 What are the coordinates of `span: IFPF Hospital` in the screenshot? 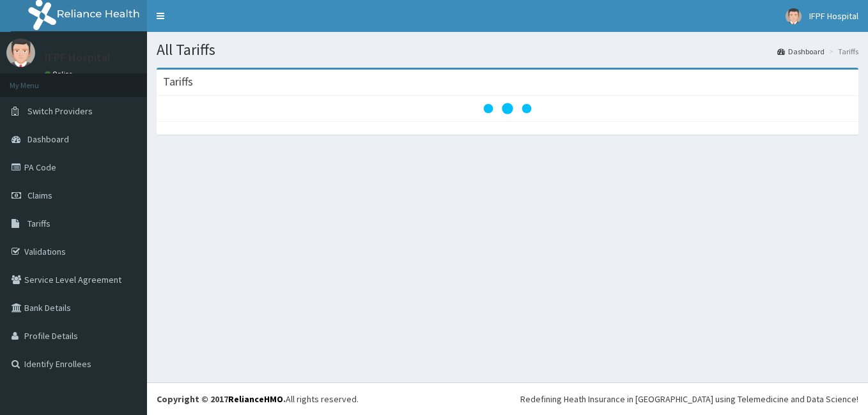 It's located at (834, 16).